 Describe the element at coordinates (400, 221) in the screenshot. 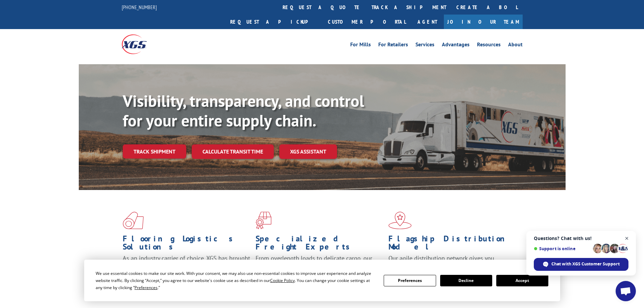

I see `img: xgs-icon-flagship-distribution-model-red` at that location.